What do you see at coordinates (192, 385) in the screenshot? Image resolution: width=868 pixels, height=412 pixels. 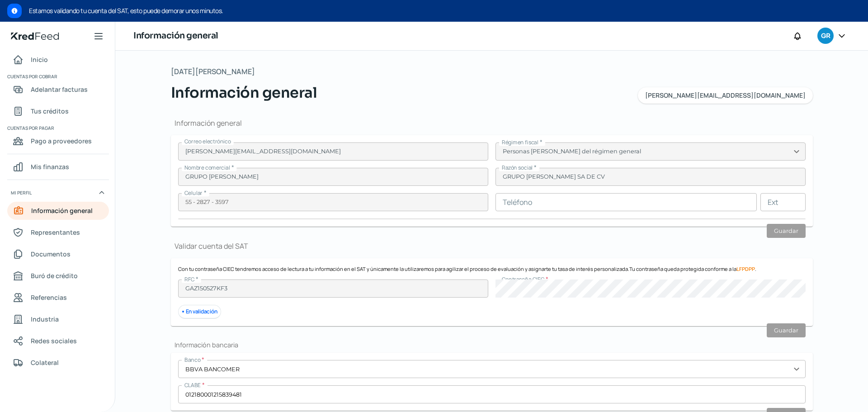 I see `span: CLABE` at bounding box center [192, 385].